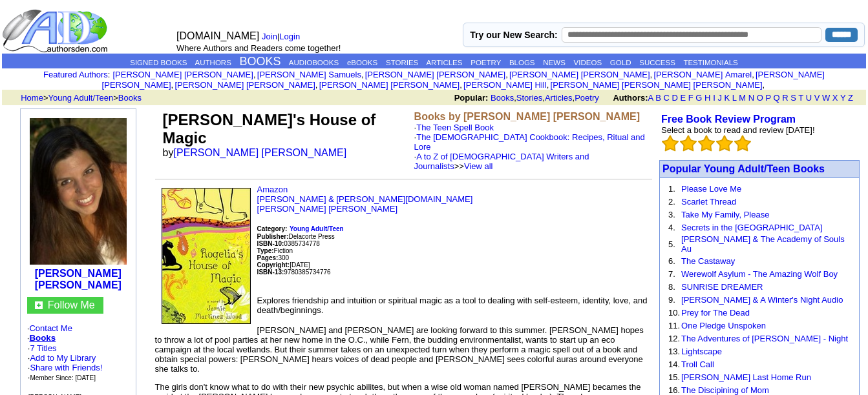 The image size is (868, 395). I want to click on a: P, so click(768, 98).